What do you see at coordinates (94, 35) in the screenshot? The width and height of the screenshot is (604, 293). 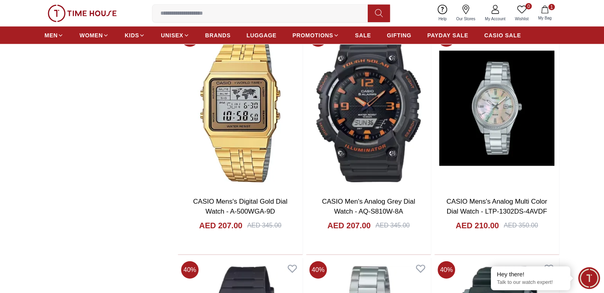 I see `a: WOMEN` at bounding box center [94, 35].